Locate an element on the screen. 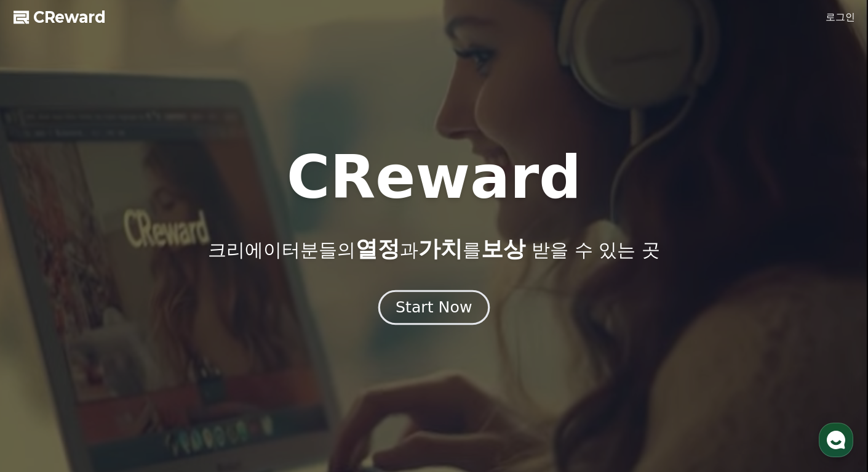 The height and width of the screenshot is (472, 868). p: 크리에이터분들의 과 를 받을 수 있는 곳 is located at coordinates (434, 249).